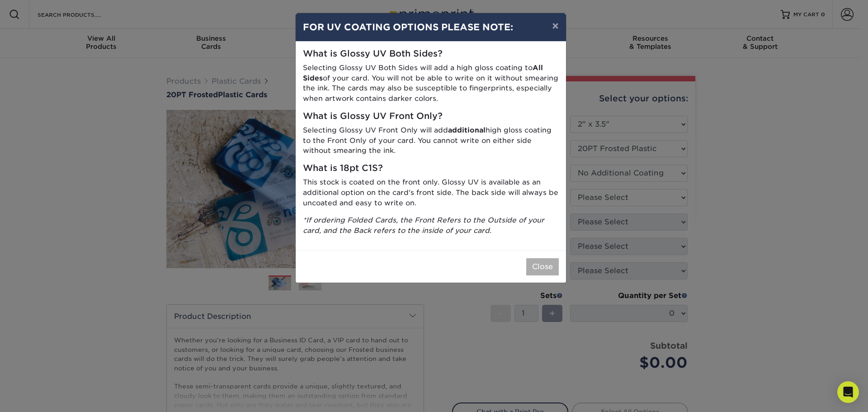  What do you see at coordinates (848, 392) in the screenshot?
I see `div: Open Intercom Messenger` at bounding box center [848, 392].